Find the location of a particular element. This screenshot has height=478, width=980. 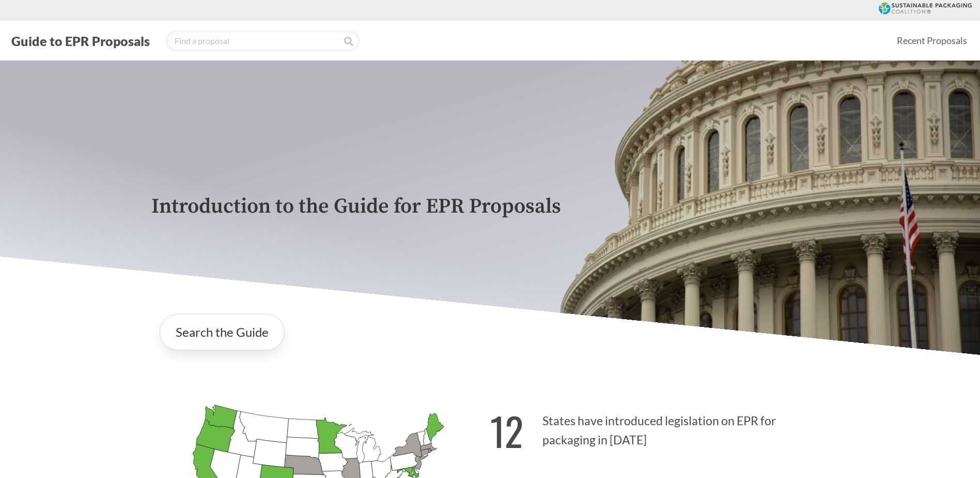

a: Search the Guide is located at coordinates (222, 332).